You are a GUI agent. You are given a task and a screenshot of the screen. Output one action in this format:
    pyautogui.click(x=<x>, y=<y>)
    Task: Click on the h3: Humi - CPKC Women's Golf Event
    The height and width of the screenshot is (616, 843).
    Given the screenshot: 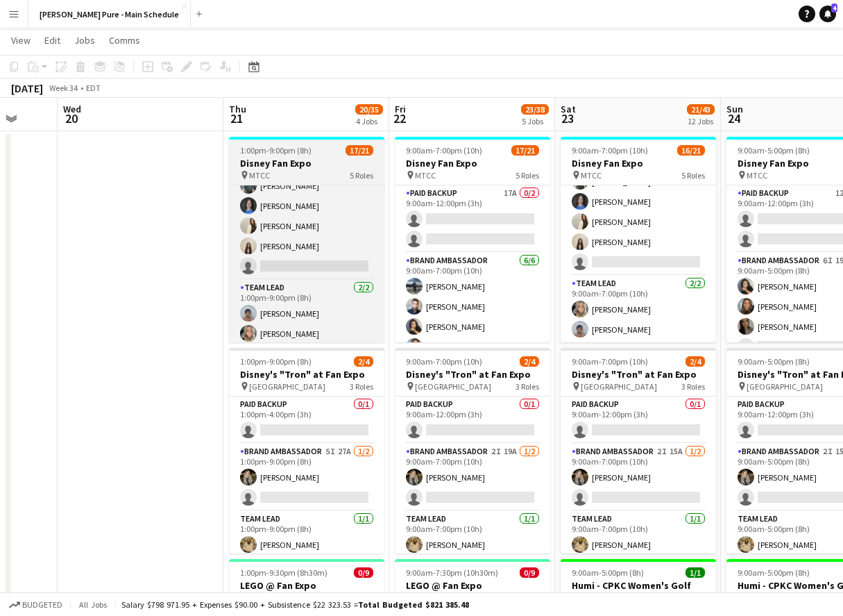 What is the action you would take?
    pyautogui.click(x=638, y=591)
    